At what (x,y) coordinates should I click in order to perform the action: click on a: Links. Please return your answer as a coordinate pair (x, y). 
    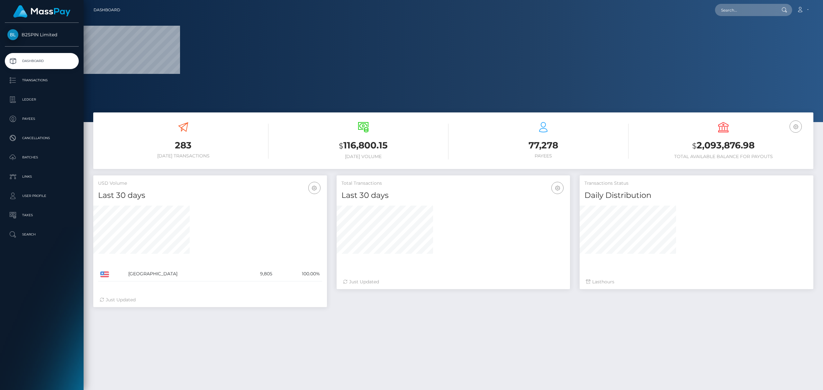
    Looking at the image, I should click on (42, 177).